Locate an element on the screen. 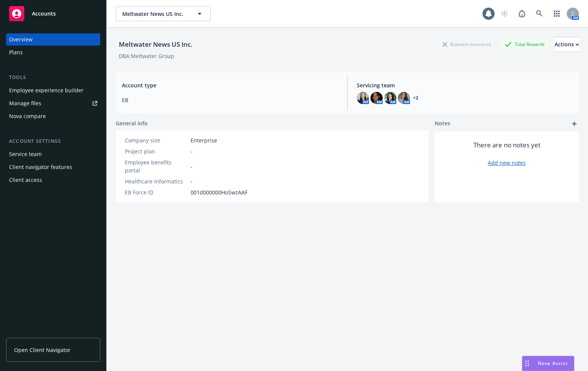  div: DBA: Meltwater Group is located at coordinates (146, 56).